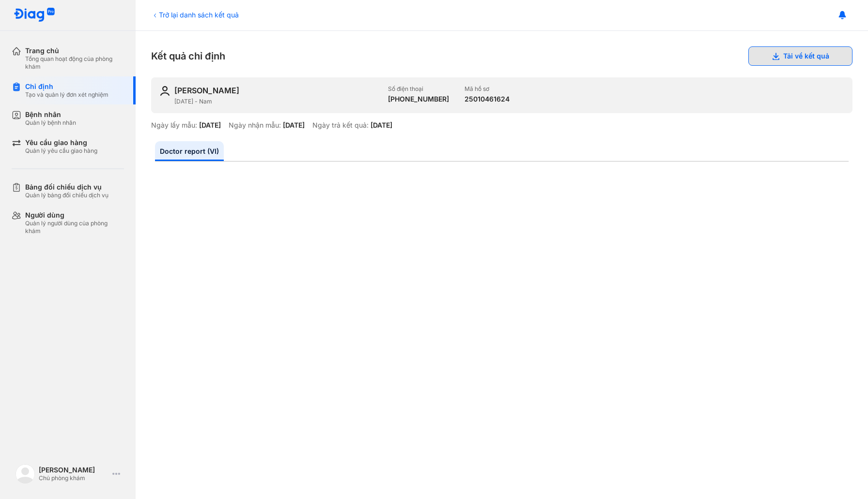 The height and width of the screenshot is (499, 868). Describe the element at coordinates (174, 125) in the screenshot. I see `div: Ngày lấy mẫu:` at that location.